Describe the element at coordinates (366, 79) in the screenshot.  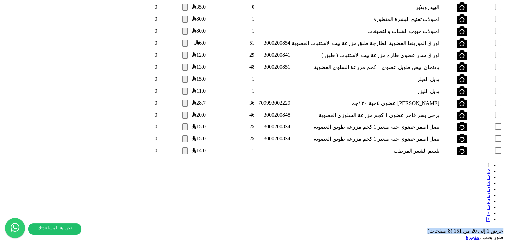
I see `td: بديل الفيلر` at that location.